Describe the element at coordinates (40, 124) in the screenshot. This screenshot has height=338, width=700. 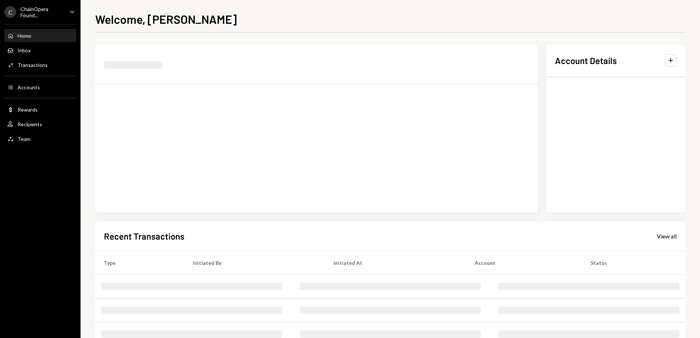
I see `a: Recipients` at that location.